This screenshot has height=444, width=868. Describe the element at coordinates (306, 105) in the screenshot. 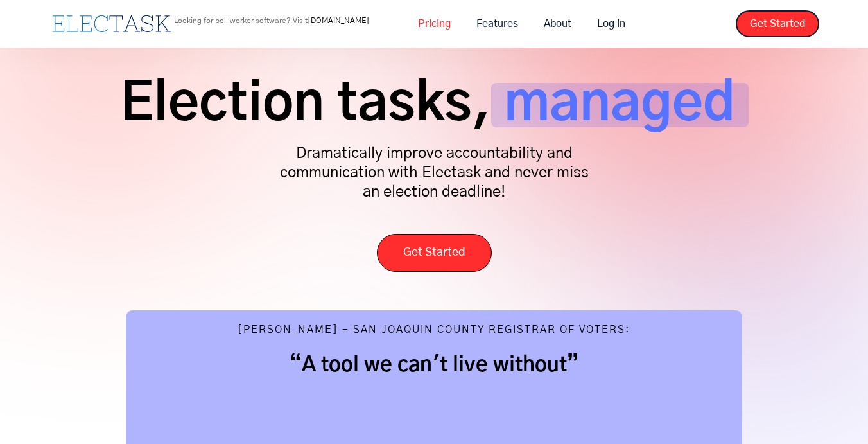

I see `span: Election tasks,` at that location.